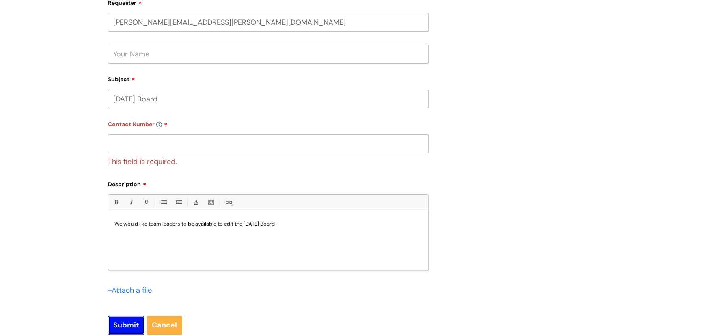 This screenshot has width=703, height=336. Describe the element at coordinates (132, 290) in the screenshot. I see `div: Attach a file` at that location.